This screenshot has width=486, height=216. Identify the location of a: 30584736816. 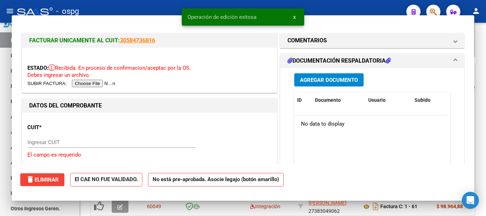
(137, 40).